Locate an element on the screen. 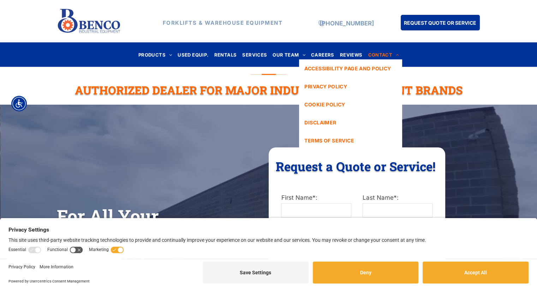  span: TERMS OF SERVICE is located at coordinates (329, 140).